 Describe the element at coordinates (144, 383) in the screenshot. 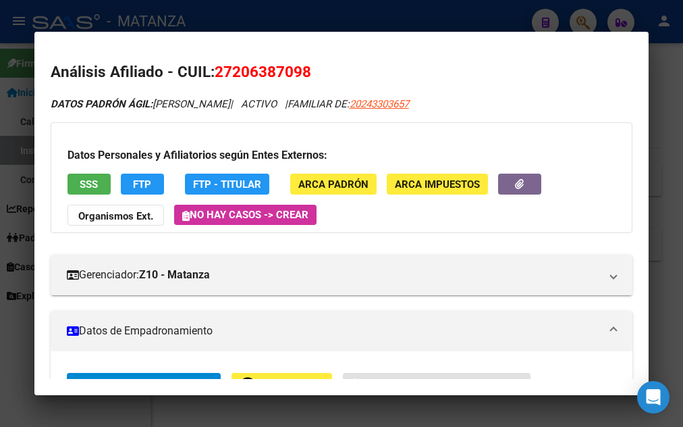

I see `button: Enviar Credencial Digital` at that location.